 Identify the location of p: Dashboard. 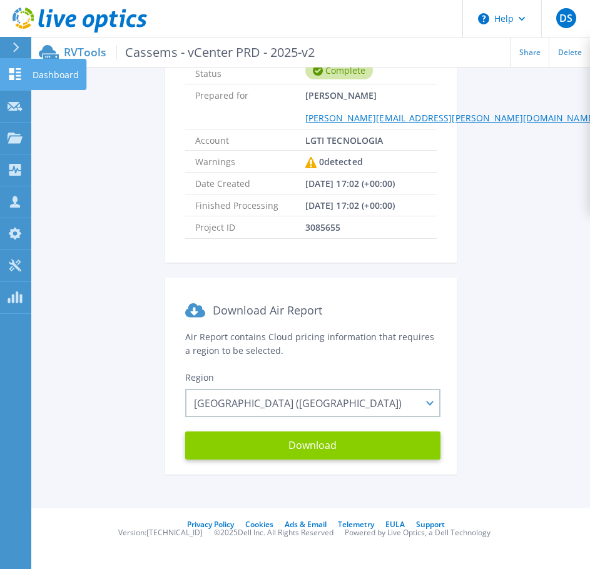
(56, 75).